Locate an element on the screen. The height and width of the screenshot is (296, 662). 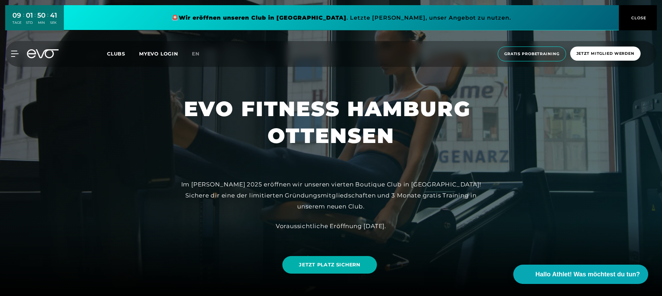
div: 01 is located at coordinates (29, 15).